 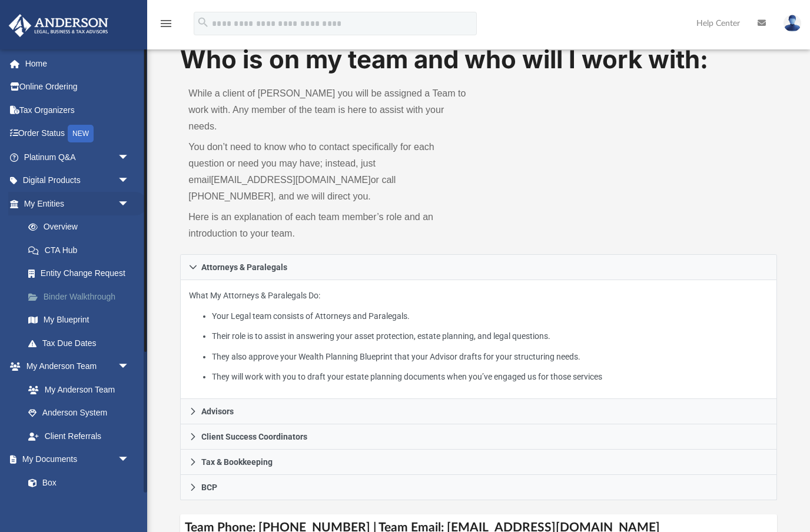 What do you see at coordinates (76, 483) in the screenshot?
I see `a: Box` at bounding box center [76, 483].